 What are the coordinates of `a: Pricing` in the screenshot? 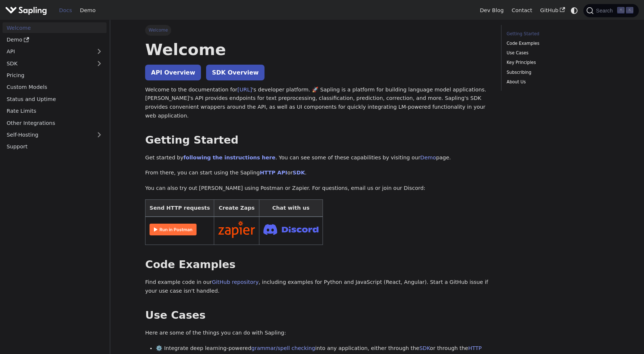 It's located at (55, 75).